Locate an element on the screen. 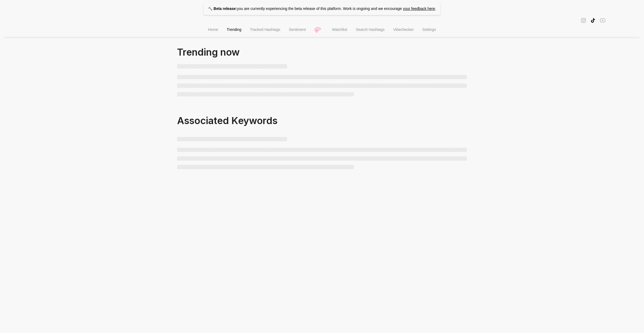 This screenshot has height=333, width=644. span: Search Hashtags is located at coordinates (370, 30).